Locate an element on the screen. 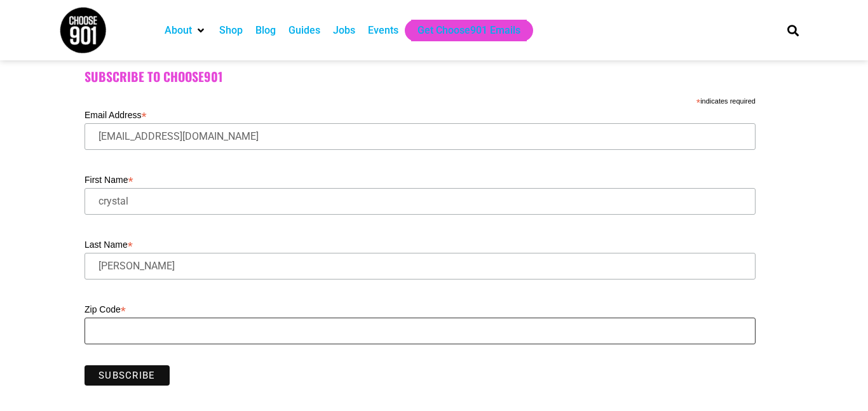  div: Events is located at coordinates (383, 31).